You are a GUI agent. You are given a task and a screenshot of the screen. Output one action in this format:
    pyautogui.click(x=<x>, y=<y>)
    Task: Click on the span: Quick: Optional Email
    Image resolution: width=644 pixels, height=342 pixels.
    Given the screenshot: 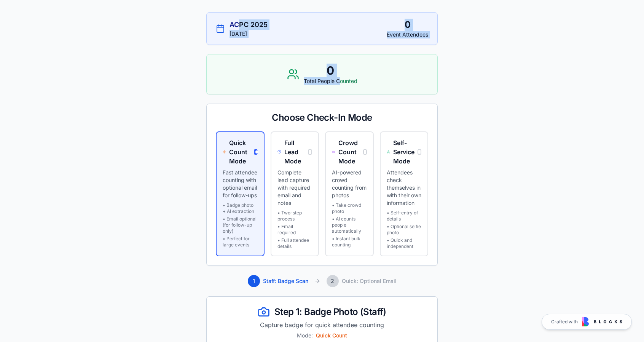 What is the action you would take?
    pyautogui.click(x=369, y=281)
    